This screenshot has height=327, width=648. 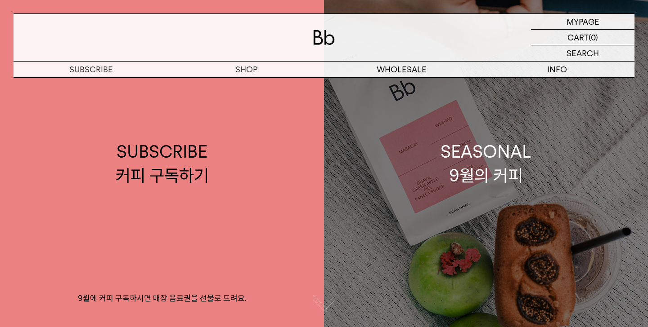 What do you see at coordinates (162, 164) in the screenshot?
I see `div: SUBSCRIBE 커피 구독하기` at bounding box center [162, 164].